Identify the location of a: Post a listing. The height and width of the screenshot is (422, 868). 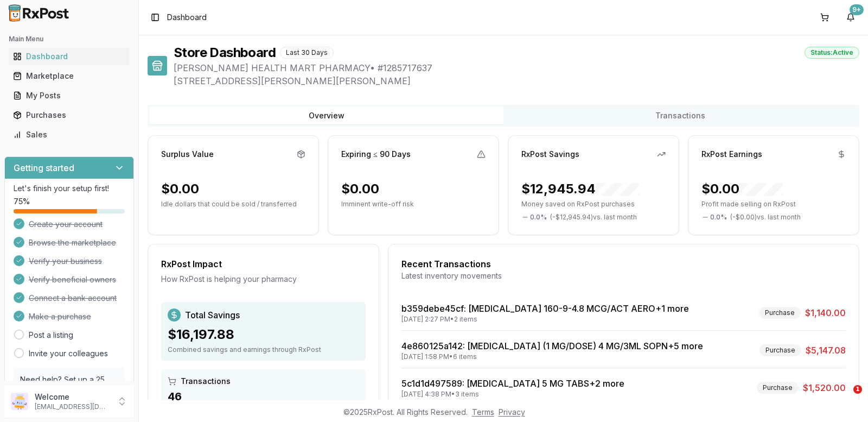
(51, 335).